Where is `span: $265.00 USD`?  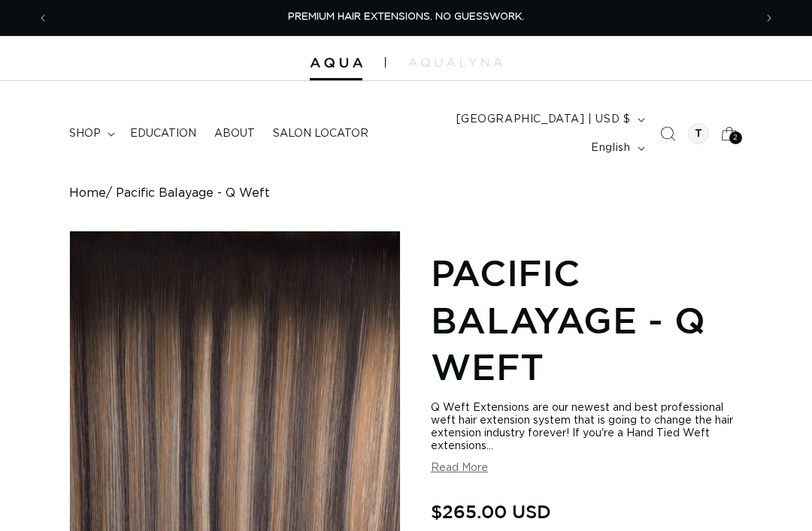 span: $265.00 USD is located at coordinates (491, 511).